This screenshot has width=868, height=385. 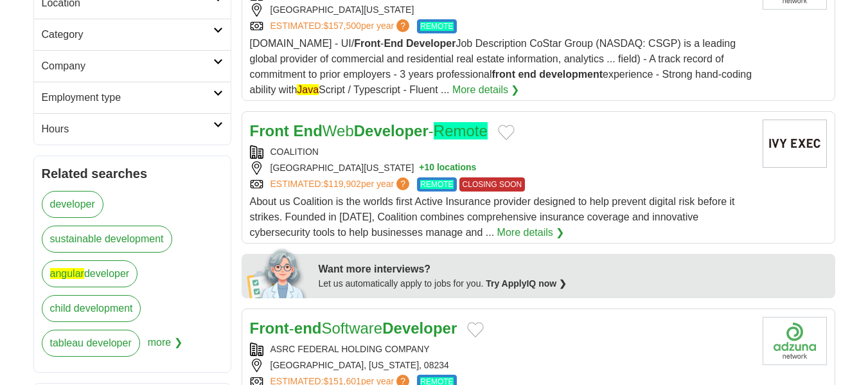 What do you see at coordinates (573, 284) in the screenshot?
I see `div: Let us automatically apply to jobs for you.` at bounding box center [573, 284].